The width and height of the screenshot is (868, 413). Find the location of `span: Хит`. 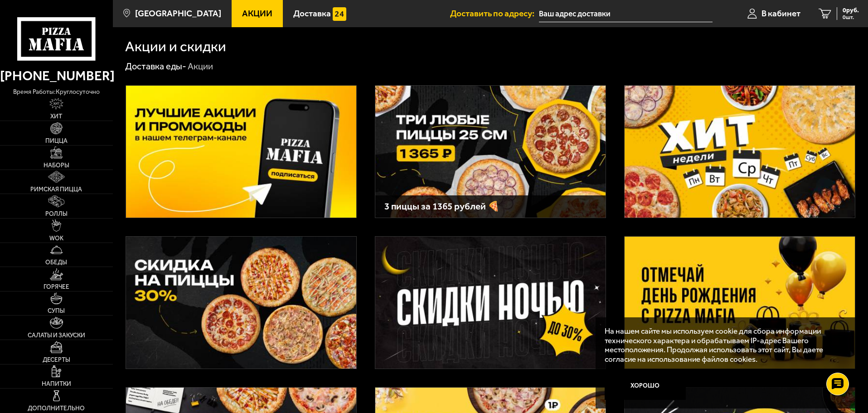

span: Хит is located at coordinates (57, 116).